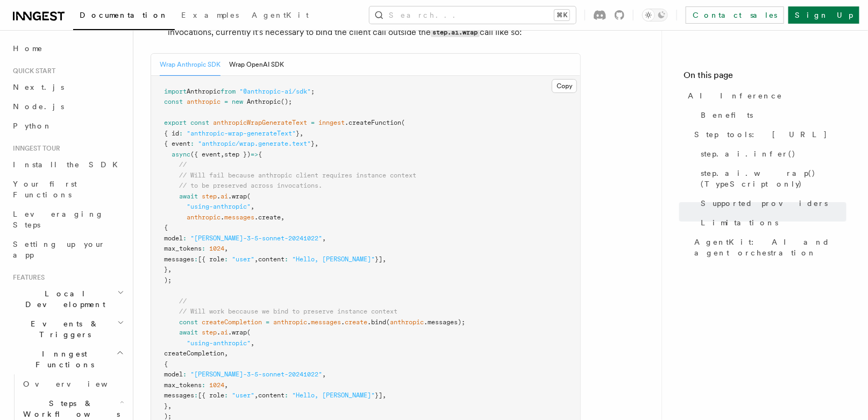  I want to click on span: Limitations, so click(740, 223).